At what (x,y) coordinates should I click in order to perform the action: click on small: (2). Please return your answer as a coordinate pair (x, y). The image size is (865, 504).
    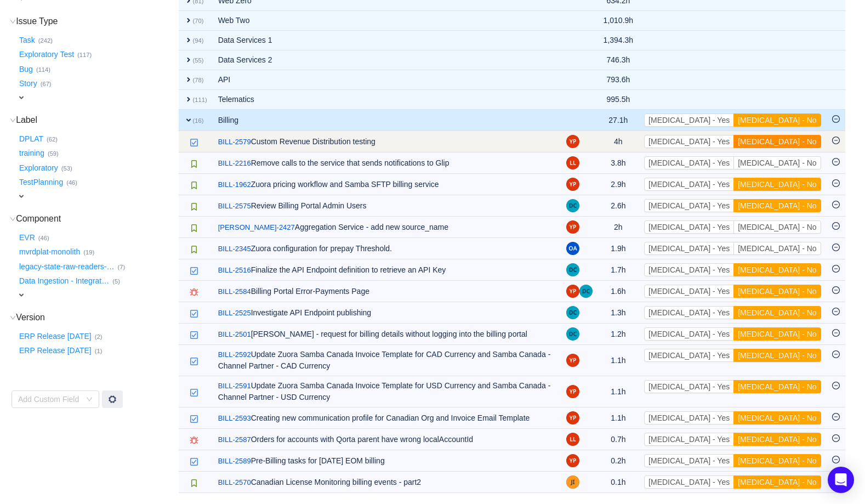
    Looking at the image, I should click on (98, 336).